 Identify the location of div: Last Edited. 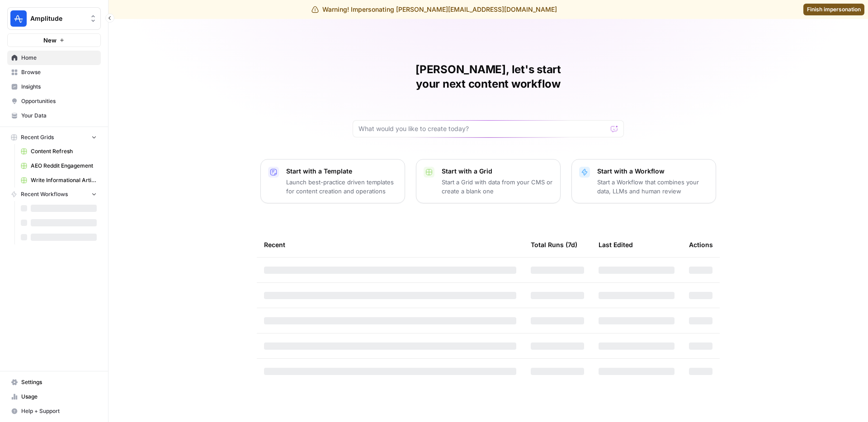
(615, 245).